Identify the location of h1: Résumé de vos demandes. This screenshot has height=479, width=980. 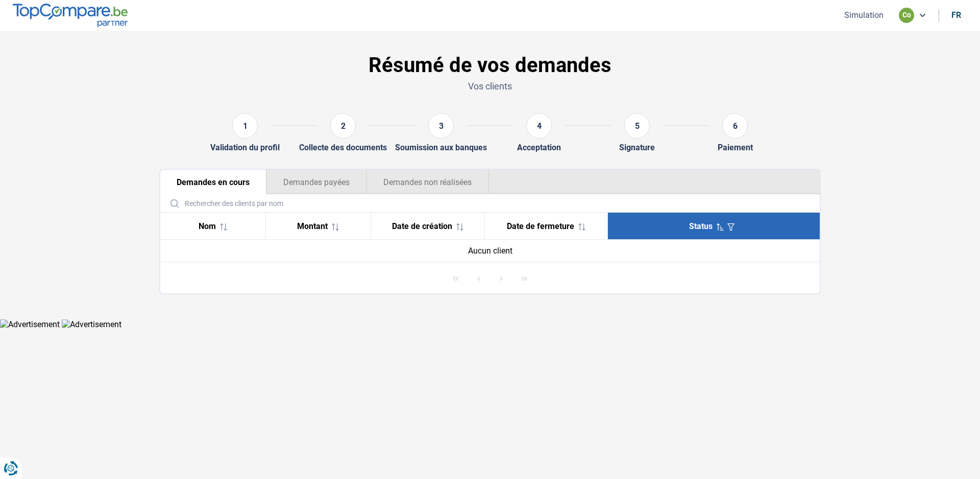
(490, 66).